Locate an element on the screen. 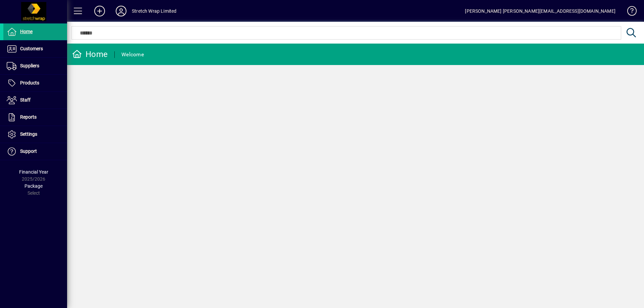  span: Products is located at coordinates (29, 83).